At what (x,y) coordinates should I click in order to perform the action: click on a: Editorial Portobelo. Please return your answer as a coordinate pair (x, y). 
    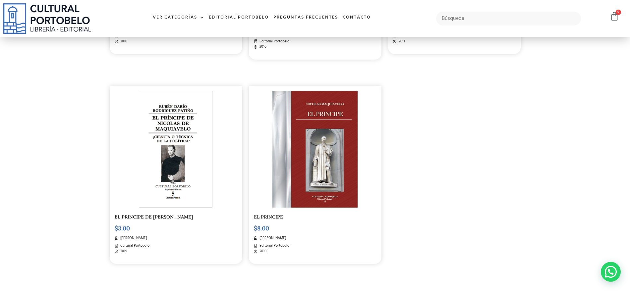
    Looking at the image, I should click on (238, 18).